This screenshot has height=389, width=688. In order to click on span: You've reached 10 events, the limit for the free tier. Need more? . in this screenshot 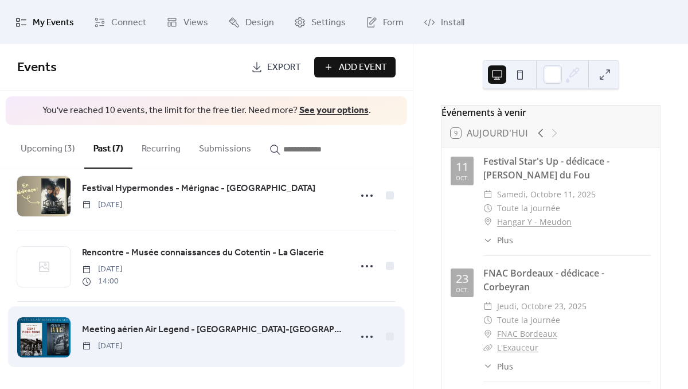, I will do `click(206, 111)`.